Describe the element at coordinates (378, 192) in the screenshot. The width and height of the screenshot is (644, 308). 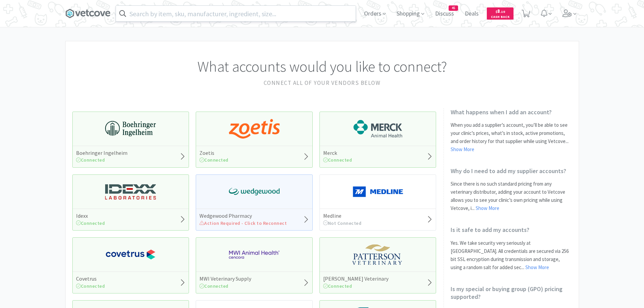
I see `img: a646391c64b94eb2892348a965bf03f3_134.png` at that location.